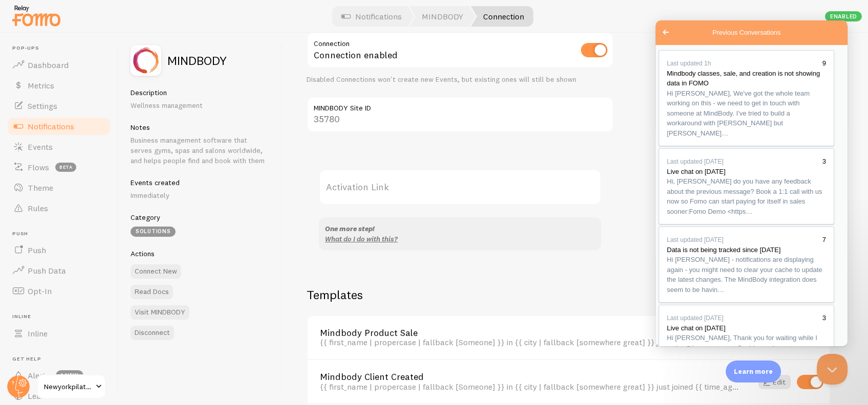  I want to click on a: Alerts 1 new, so click(59, 376).